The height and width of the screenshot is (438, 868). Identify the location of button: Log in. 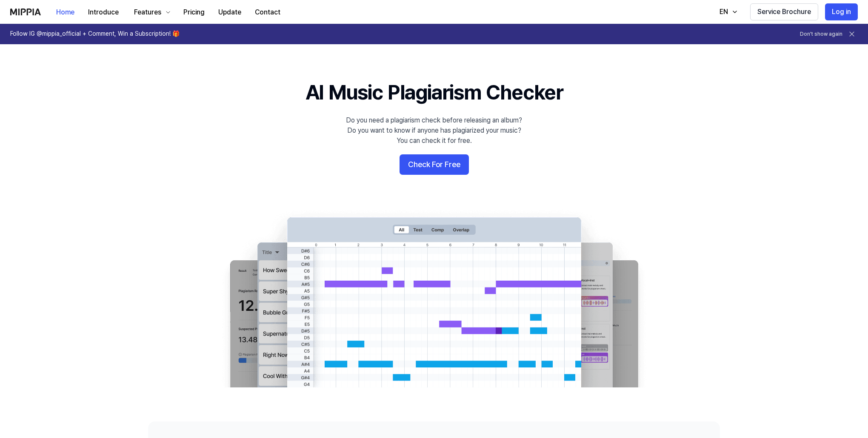
(842, 12).